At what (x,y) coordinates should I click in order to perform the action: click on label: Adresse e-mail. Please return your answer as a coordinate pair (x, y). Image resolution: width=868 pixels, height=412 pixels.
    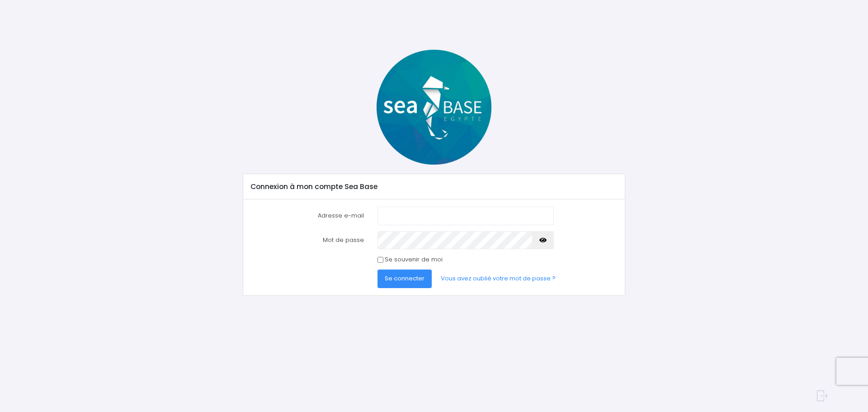
    Looking at the image, I should click on (307, 216).